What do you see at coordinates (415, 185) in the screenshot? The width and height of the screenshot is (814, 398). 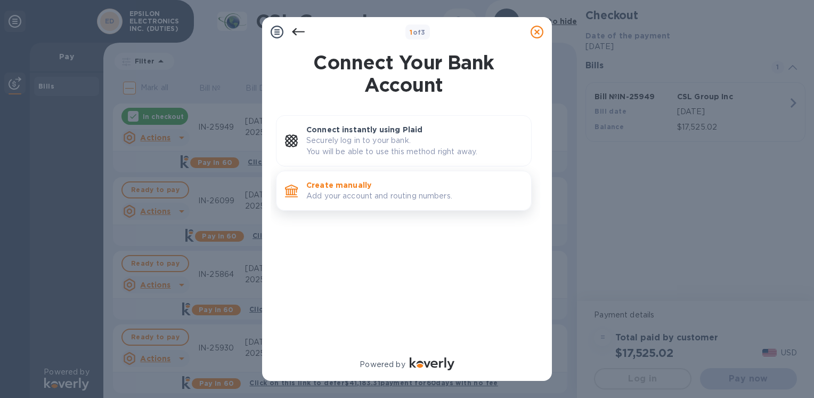 I see `p: Create manually` at bounding box center [415, 185].